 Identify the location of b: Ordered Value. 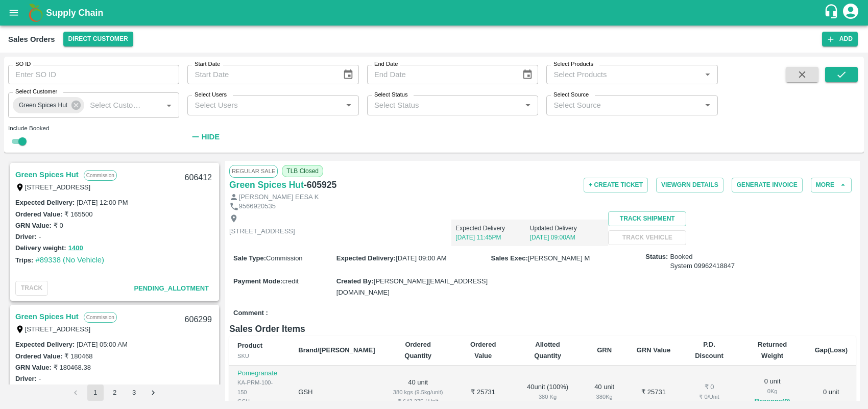
(483, 350).